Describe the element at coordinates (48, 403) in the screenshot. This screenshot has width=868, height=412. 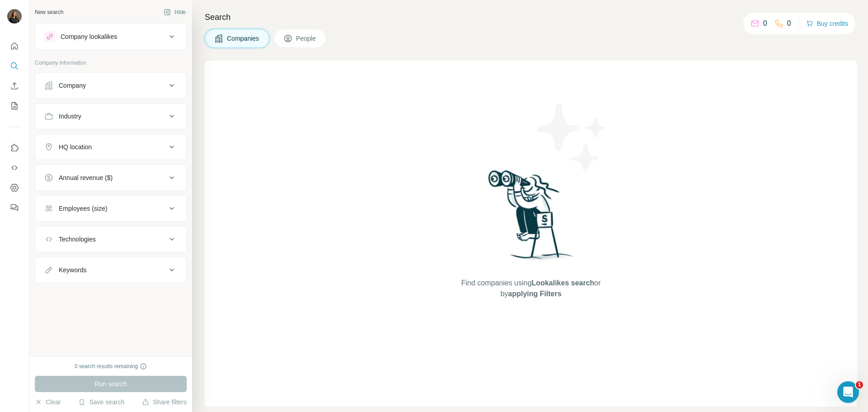
I see `button: Clear` at that location.